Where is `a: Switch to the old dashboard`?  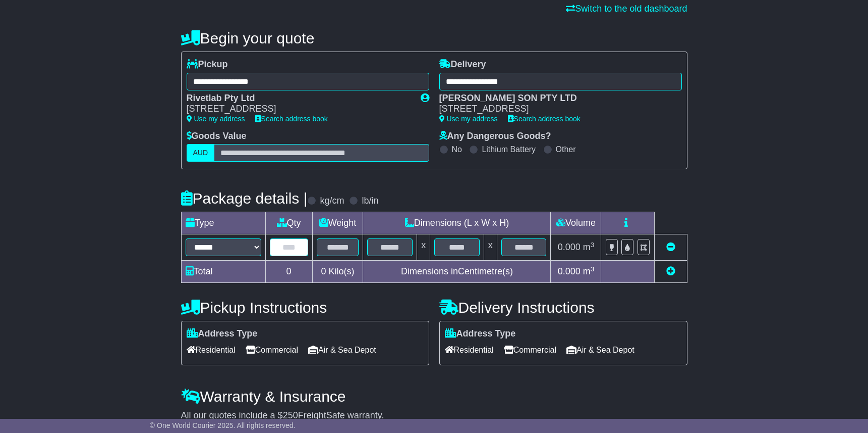 a: Switch to the old dashboard is located at coordinates (627, 8).